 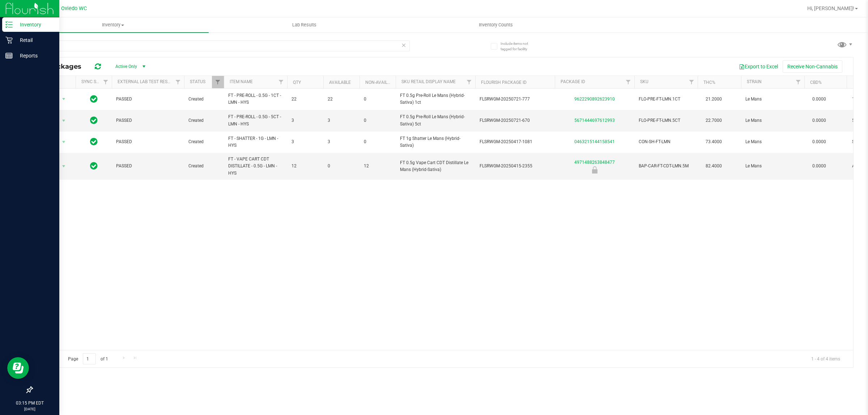 I want to click on span: FT 0.5g Pre-Roll Le Mans (Hybrid-Sativa) 5ct, so click(x=435, y=120).